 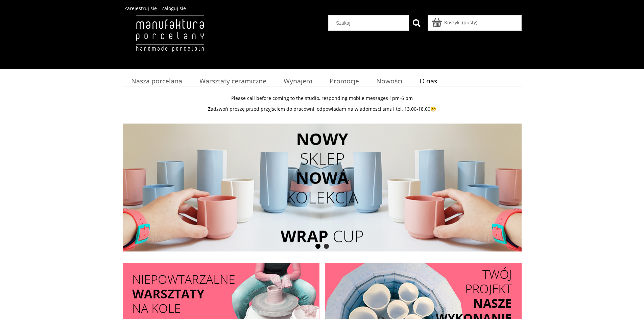 What do you see at coordinates (298, 81) in the screenshot?
I see `span: Wynajem` at bounding box center [298, 81].